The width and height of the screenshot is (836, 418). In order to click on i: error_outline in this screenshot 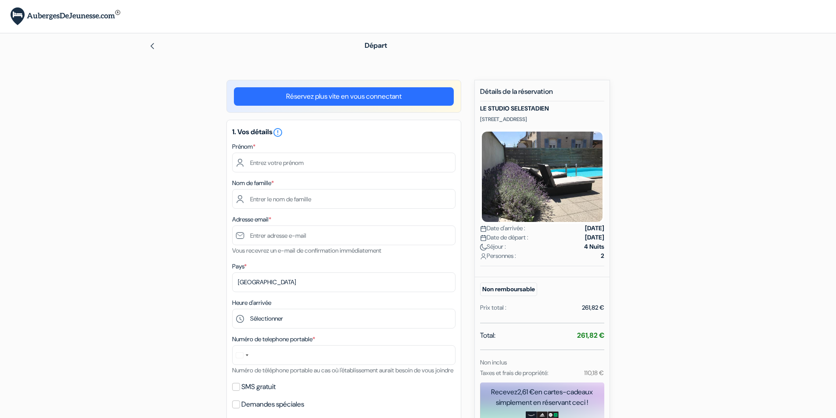, I will do `click(278, 133)`.